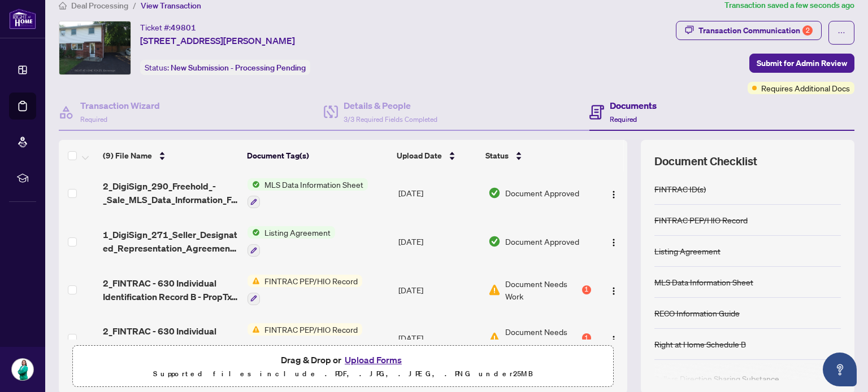  I want to click on div: Transaction Communication, so click(755, 30).